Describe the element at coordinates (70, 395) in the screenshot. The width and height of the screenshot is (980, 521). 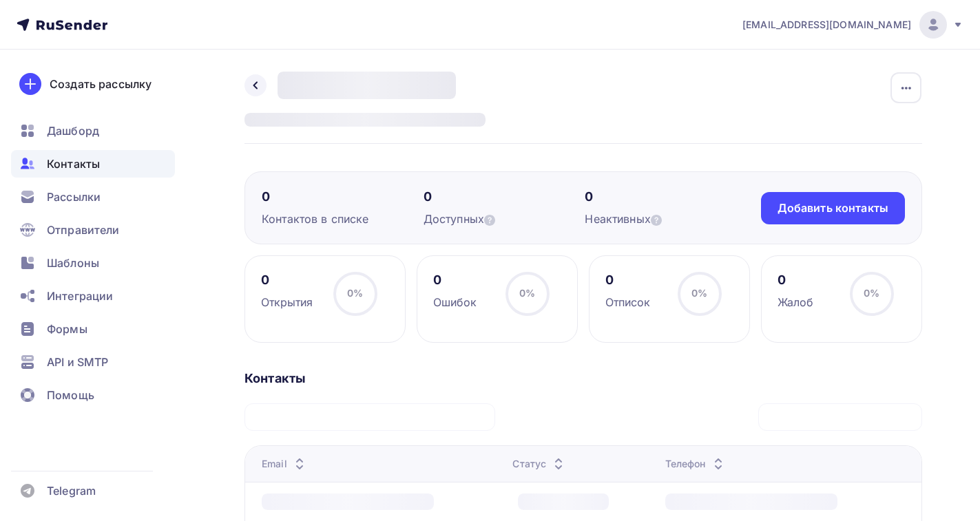
I see `span: Помощь` at that location.